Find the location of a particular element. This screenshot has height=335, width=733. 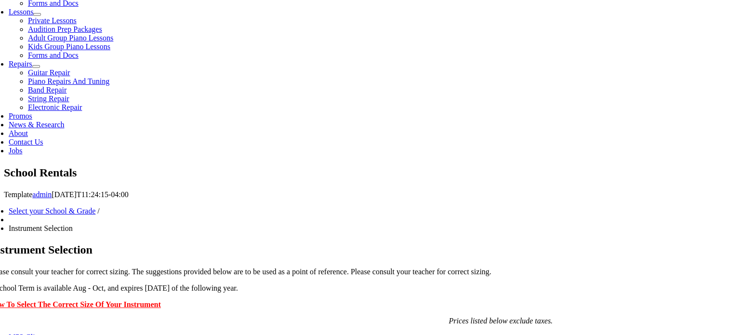

span: Contact Us is located at coordinates (26, 142).